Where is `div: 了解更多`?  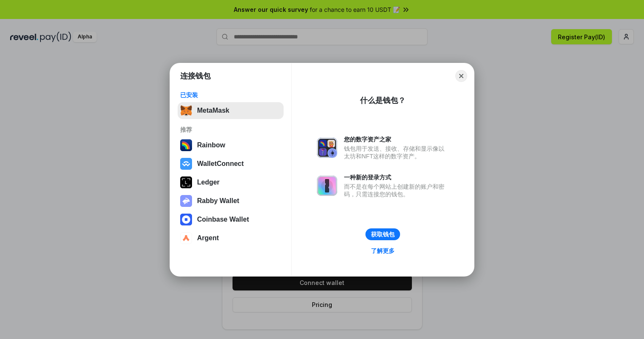
div: 了解更多 is located at coordinates (383, 251).